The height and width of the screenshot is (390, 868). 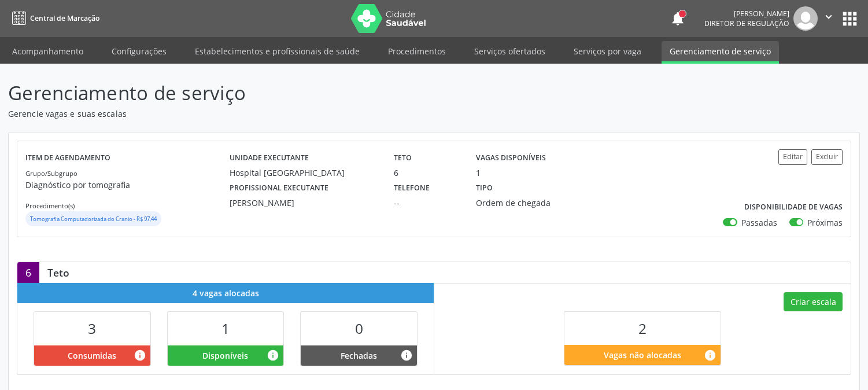 What do you see at coordinates (53, 18) in the screenshot?
I see `a: Central de Marcação` at bounding box center [53, 18].